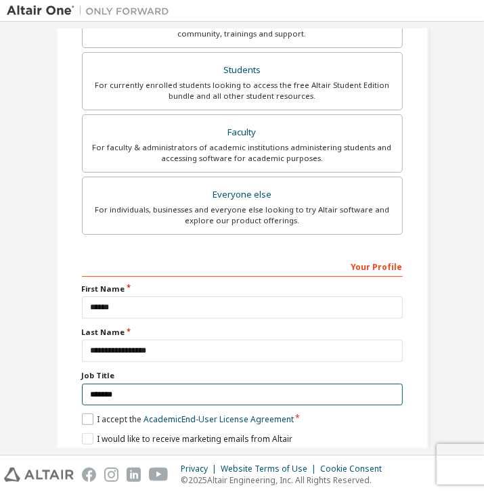 The height and width of the screenshot is (494, 484). I want to click on label: I accept the, so click(188, 419).